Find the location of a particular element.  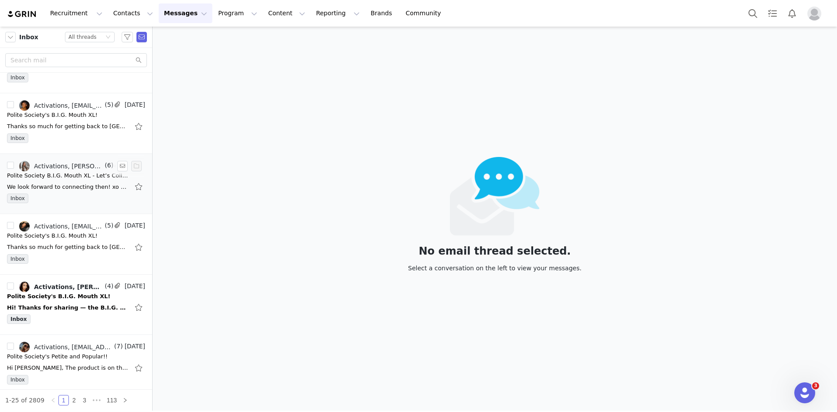

span: Send Email is located at coordinates (142, 37).